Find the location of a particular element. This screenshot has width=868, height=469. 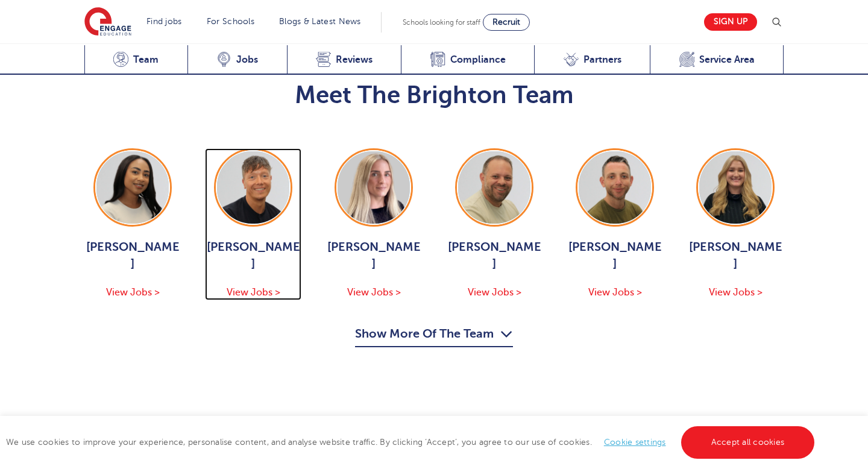

img: Paul Tricker is located at coordinates (494, 187).